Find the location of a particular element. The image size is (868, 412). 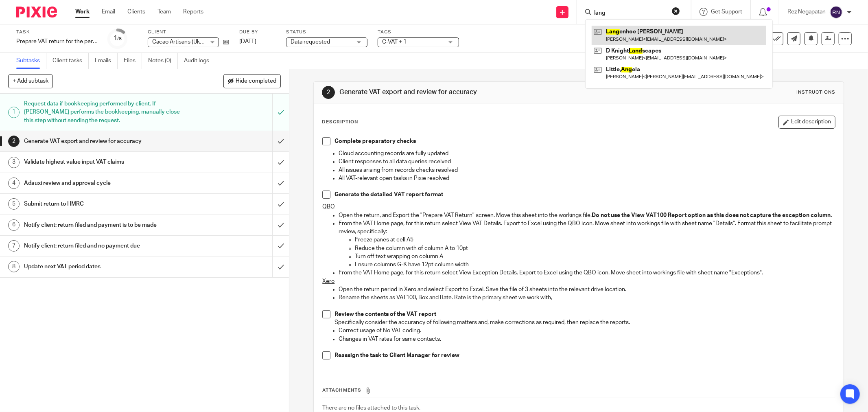

label: Tags is located at coordinates (418, 32).